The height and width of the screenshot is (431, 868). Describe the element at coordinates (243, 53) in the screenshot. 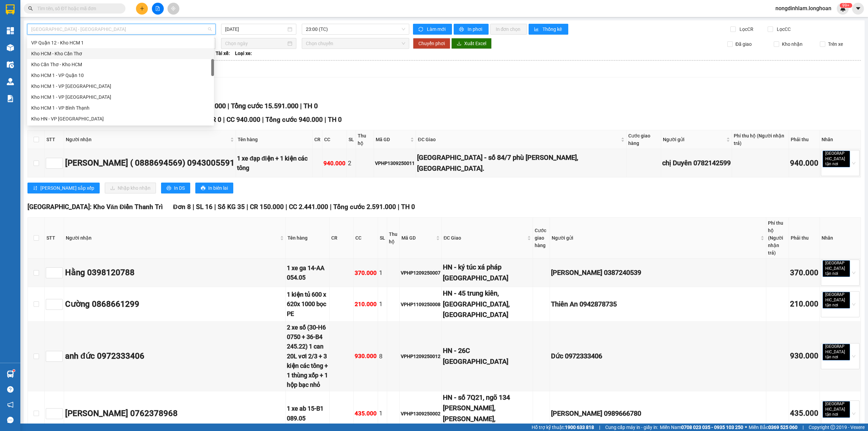

I see `span: Loại xe:` at that location.